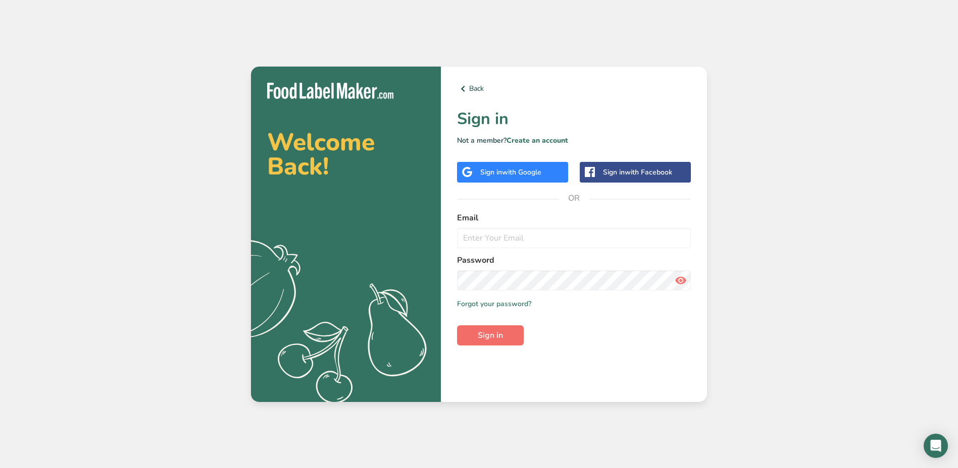  What do you see at coordinates (573, 89) in the screenshot?
I see `a: Back` at bounding box center [573, 89].